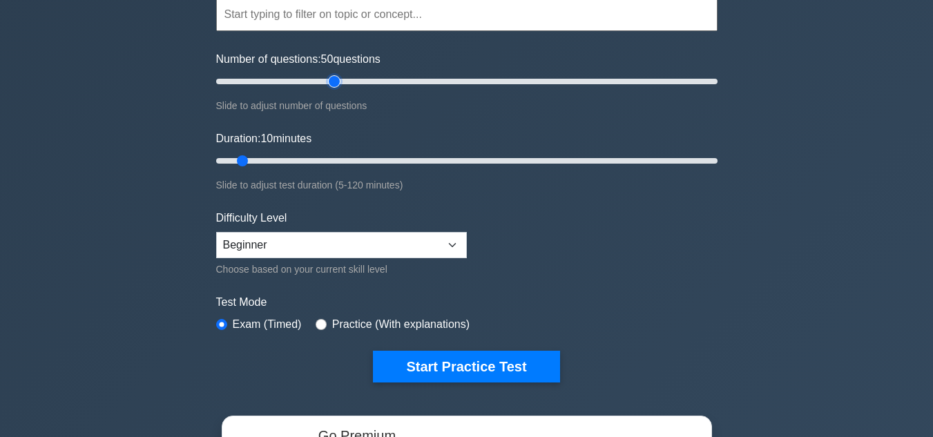  I want to click on label: Exam (Timed), so click(267, 325).